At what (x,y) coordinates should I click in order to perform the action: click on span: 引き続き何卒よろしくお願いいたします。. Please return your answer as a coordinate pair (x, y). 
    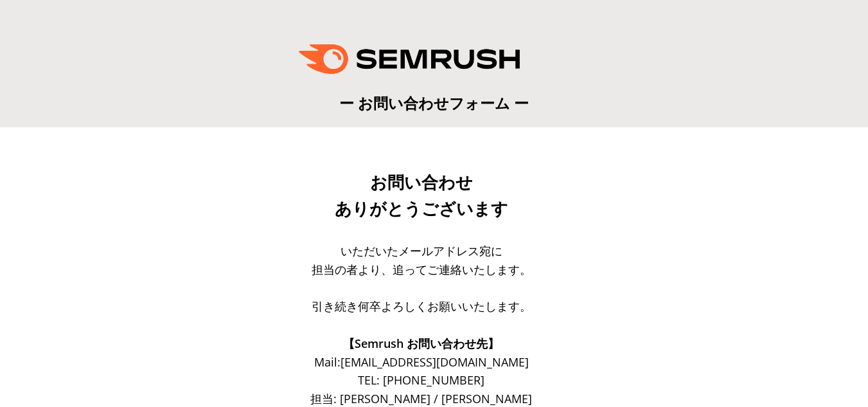
    Looking at the image, I should click on (421, 306).